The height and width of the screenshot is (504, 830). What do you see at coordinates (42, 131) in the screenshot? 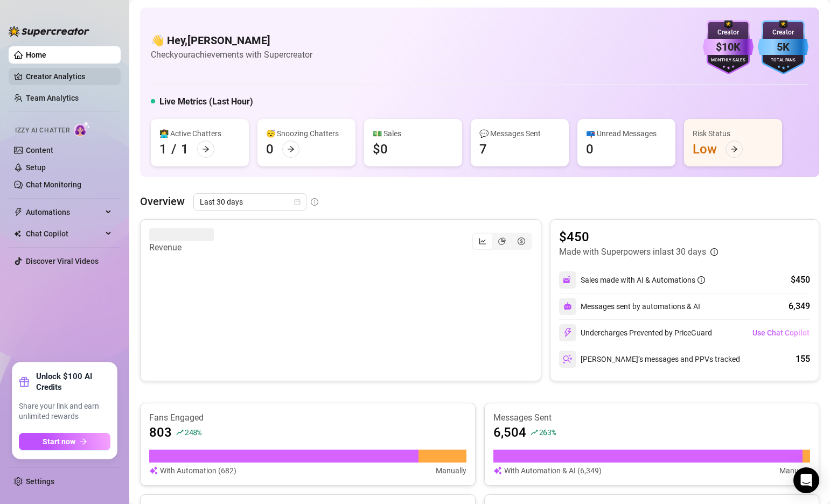
I see `span: Izzy AI Chatter` at bounding box center [42, 131].